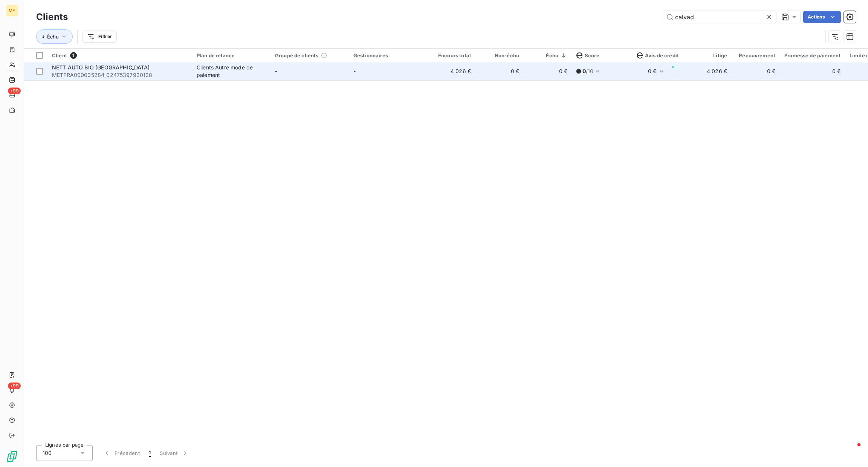 The width and height of the screenshot is (868, 467). I want to click on div: ME, so click(12, 11).